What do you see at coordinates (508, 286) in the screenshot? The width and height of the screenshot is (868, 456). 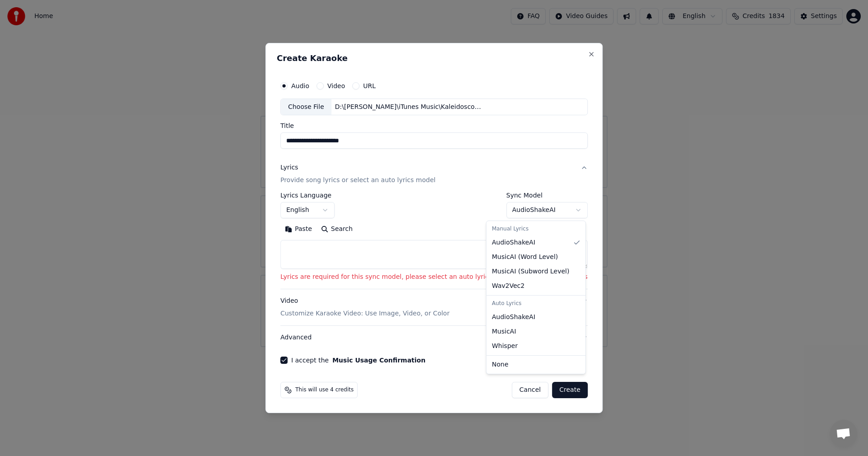 I see `span: Wav2Vec2` at bounding box center [508, 286].